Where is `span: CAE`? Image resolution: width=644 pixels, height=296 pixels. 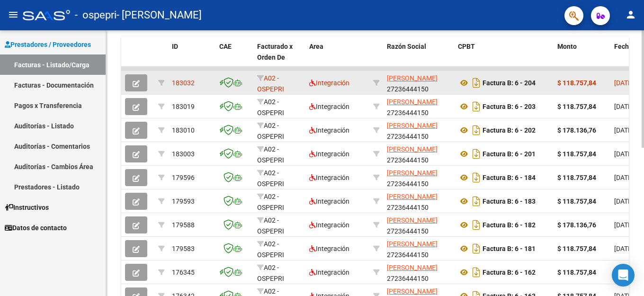
span: CAE is located at coordinates (225, 47).